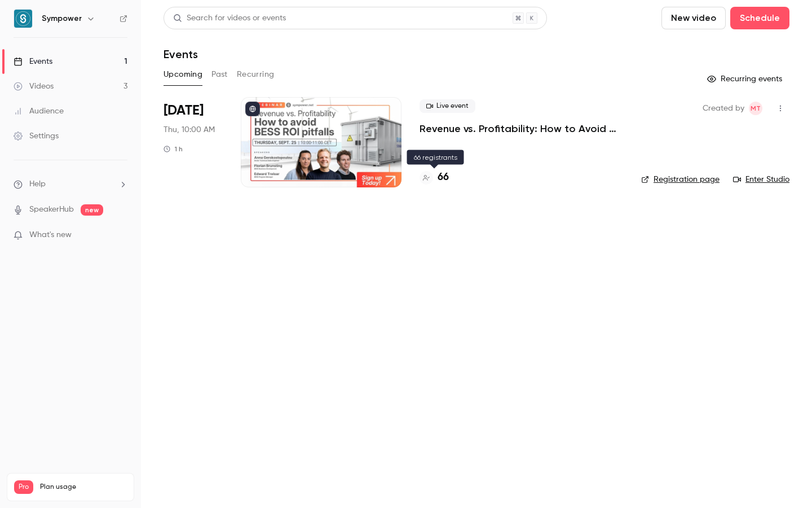 This screenshot has width=812, height=508. Describe the element at coordinates (447, 106) in the screenshot. I see `span: Live event` at that location.